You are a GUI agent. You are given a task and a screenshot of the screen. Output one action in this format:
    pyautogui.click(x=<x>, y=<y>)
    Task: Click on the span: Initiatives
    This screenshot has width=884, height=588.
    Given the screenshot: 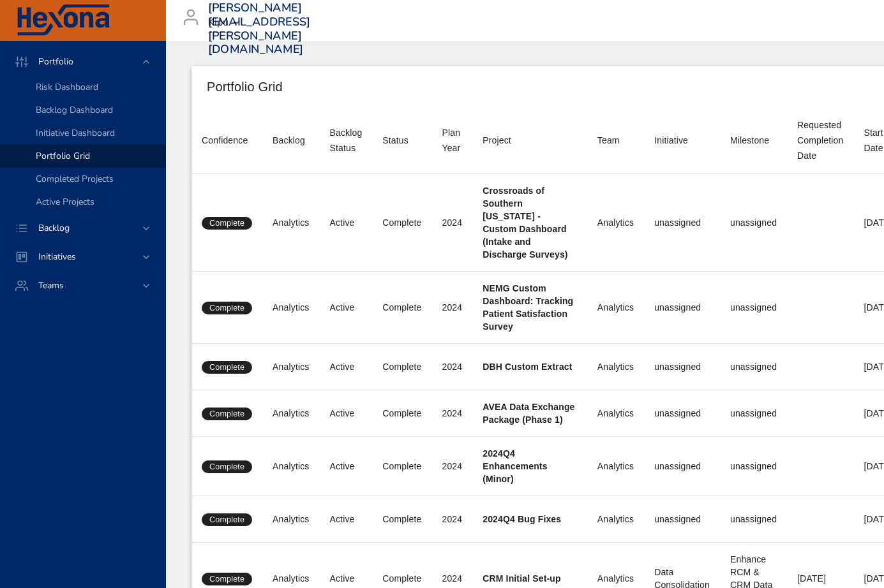 What is the action you would take?
    pyautogui.click(x=57, y=256)
    